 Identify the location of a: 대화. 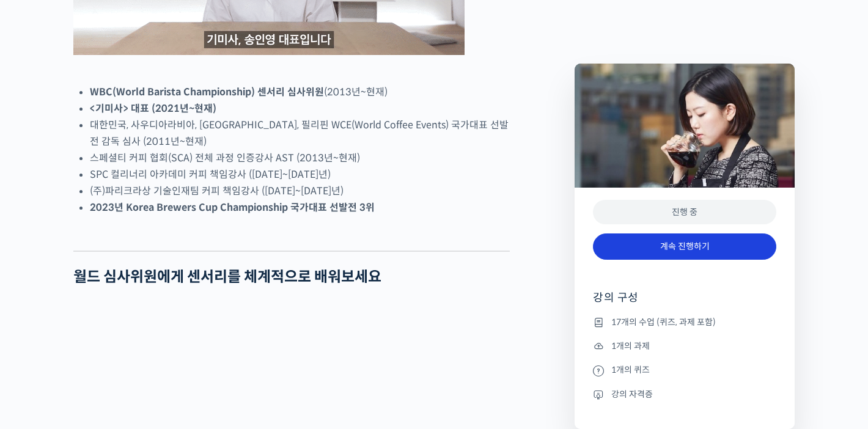
(119, 343).